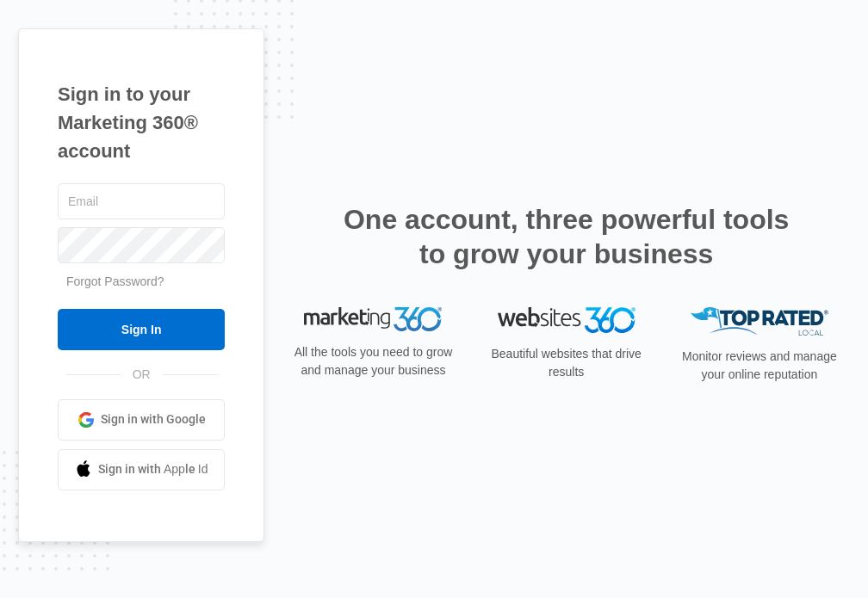  I want to click on img: Marketing 360, so click(373, 319).